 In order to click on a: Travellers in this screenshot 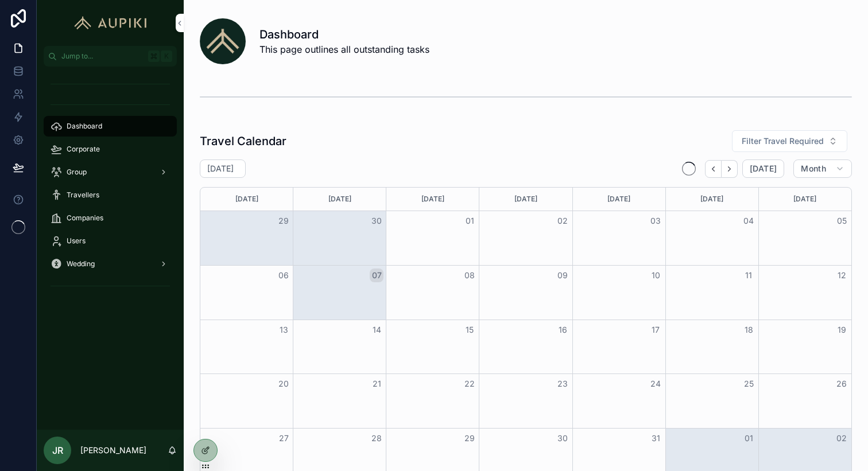, I will do `click(110, 195)`.